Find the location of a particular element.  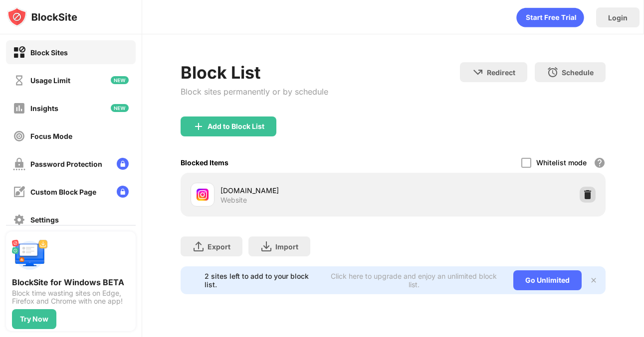

div: Password Protection is located at coordinates (66, 164).